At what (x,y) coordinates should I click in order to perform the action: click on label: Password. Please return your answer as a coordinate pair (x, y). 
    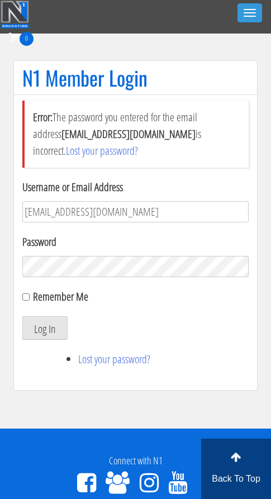
    Looking at the image, I should click on (135, 242).